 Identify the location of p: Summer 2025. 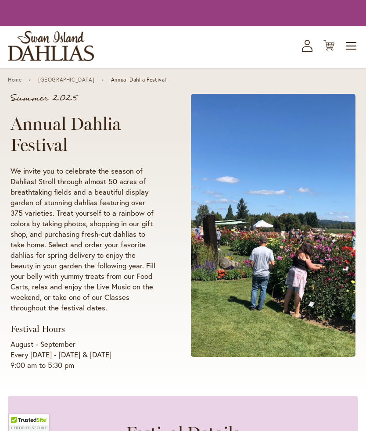
(84, 98).